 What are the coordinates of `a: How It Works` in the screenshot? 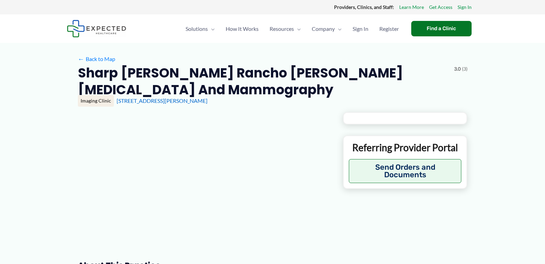 It's located at (242, 29).